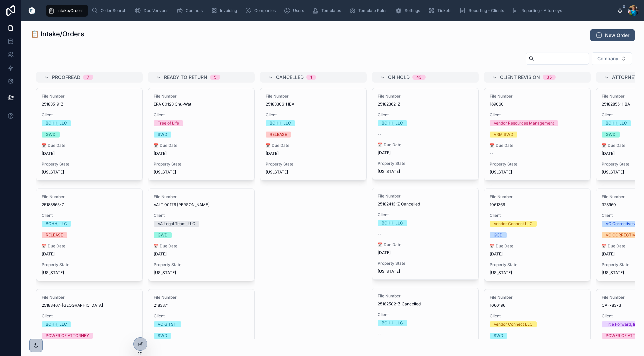 The width and height of the screenshot is (644, 356). Describe the element at coordinates (290, 77) in the screenshot. I see `span: Cancelled` at that location.